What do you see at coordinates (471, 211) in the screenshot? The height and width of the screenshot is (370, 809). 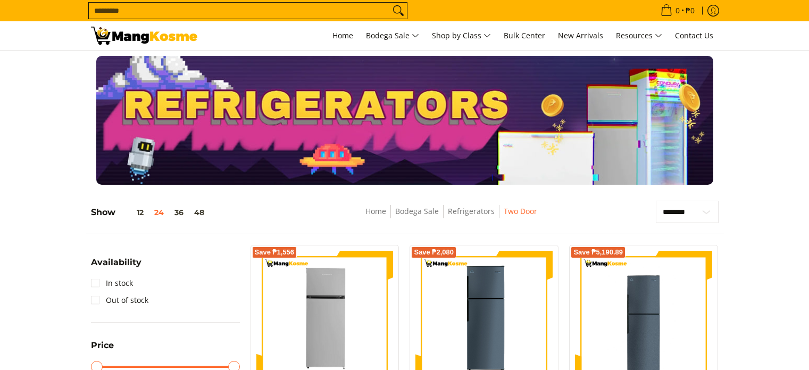 I see `a: Refrigerators` at bounding box center [471, 211].